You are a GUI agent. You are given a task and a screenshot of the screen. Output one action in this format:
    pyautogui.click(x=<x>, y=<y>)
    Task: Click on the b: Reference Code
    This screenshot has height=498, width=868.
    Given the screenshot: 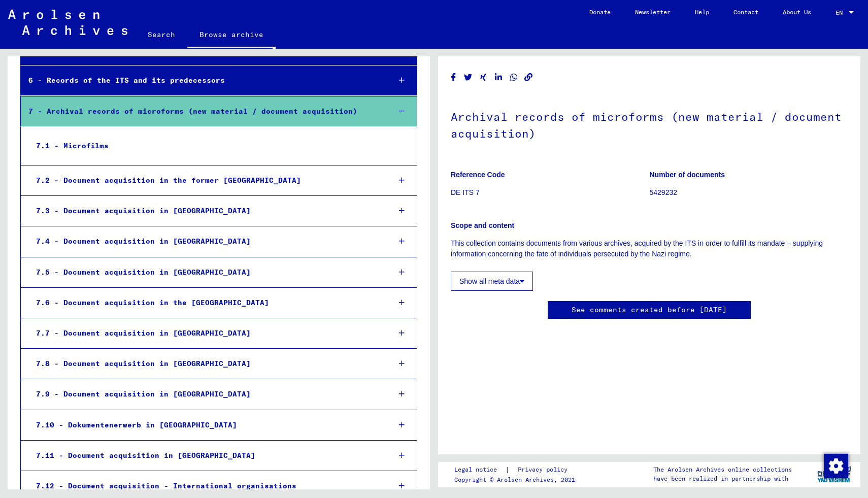 What is the action you would take?
    pyautogui.click(x=477, y=175)
    